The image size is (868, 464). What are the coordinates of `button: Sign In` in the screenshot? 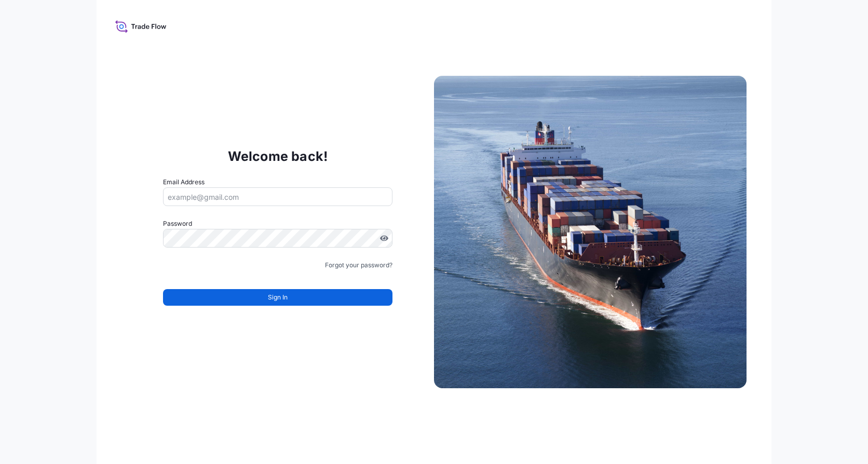 It's located at (278, 297).